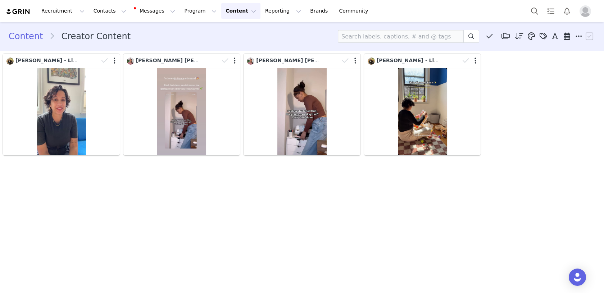 The width and height of the screenshot is (604, 293). Describe the element at coordinates (200, 11) in the screenshot. I see `button: Program` at that location.